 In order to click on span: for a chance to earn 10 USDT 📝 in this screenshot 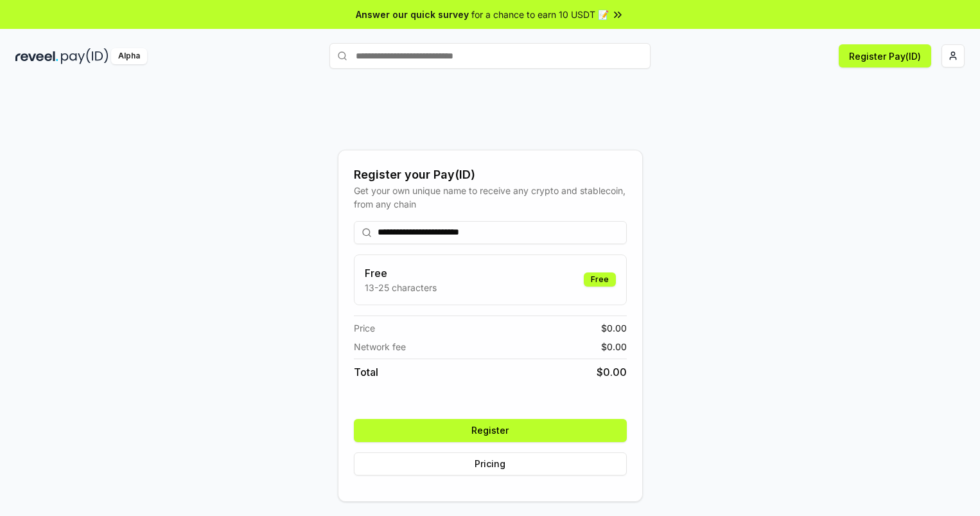, I will do `click(540, 14)`.